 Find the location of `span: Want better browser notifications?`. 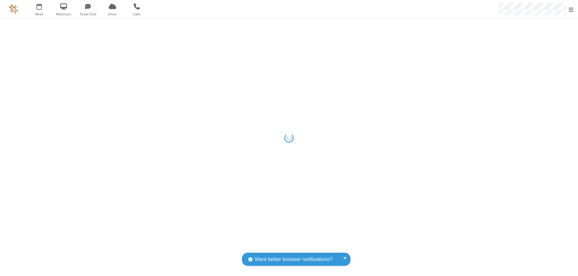

span: Want better browser notifications? is located at coordinates (293, 259).